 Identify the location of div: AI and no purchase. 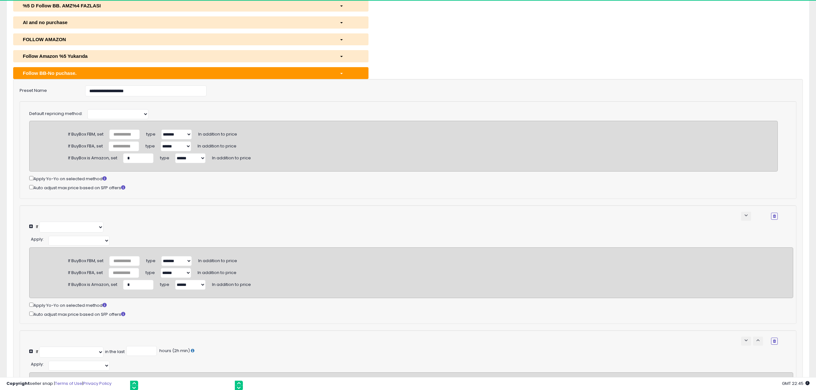
(176, 22).